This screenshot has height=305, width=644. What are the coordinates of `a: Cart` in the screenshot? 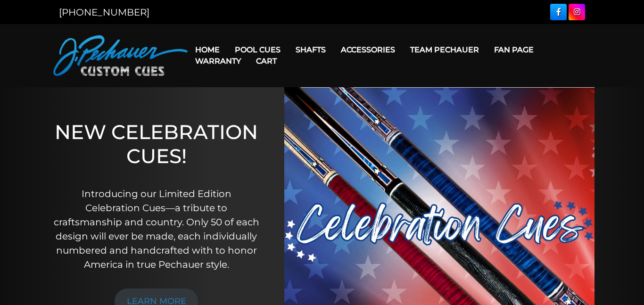 It's located at (266, 61).